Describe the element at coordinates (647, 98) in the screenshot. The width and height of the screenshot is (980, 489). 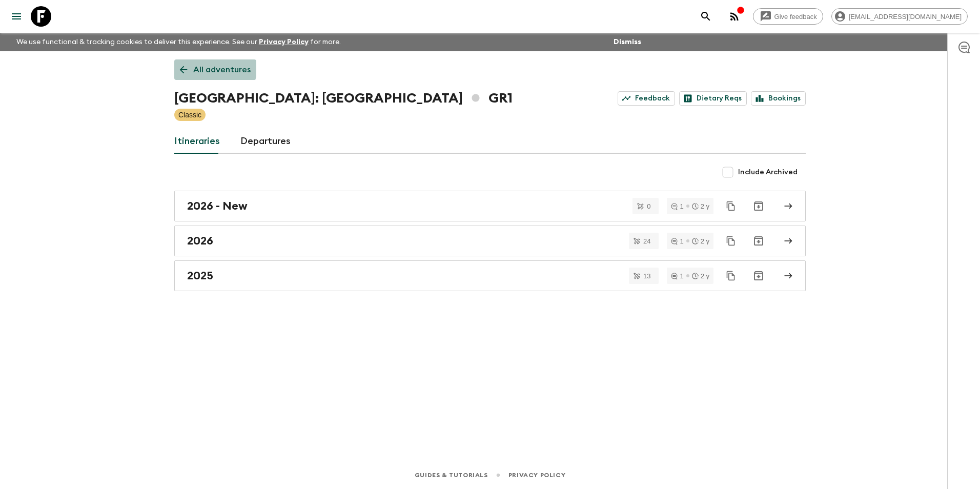
I see `a: Feedback` at that location.